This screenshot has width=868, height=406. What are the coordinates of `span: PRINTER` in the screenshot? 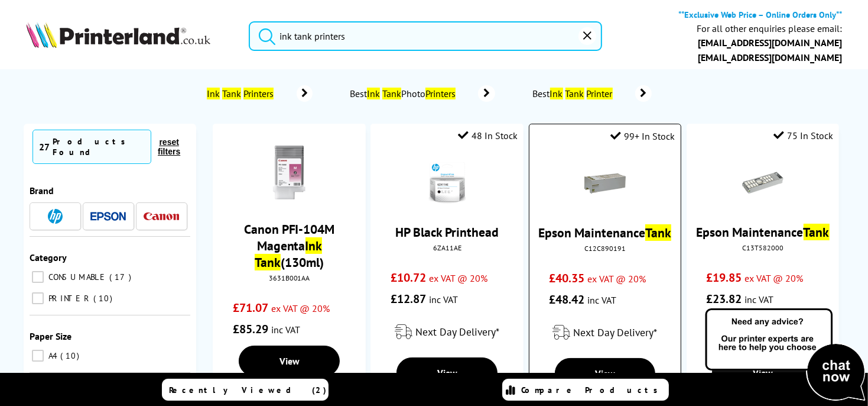 It's located at (69, 298).